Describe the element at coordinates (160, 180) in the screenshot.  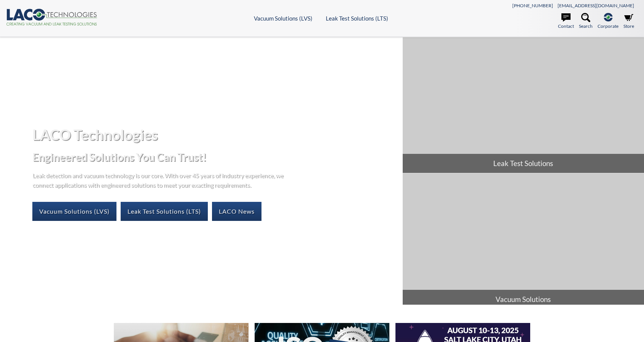
I see `p: Leak detection and vacuum technology is our core. With over 45 years of industry experience, we c...` at that location.